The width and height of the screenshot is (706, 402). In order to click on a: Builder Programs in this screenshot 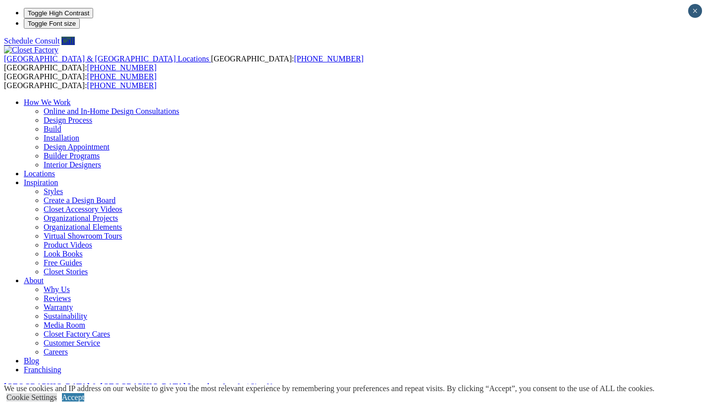, I will do `click(71, 155)`.